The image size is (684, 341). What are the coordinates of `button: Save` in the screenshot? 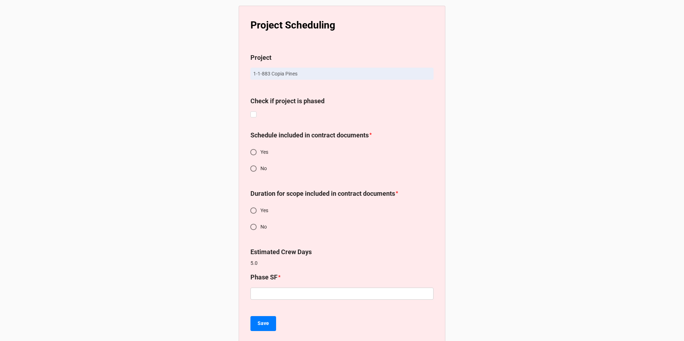 It's located at (263, 324).